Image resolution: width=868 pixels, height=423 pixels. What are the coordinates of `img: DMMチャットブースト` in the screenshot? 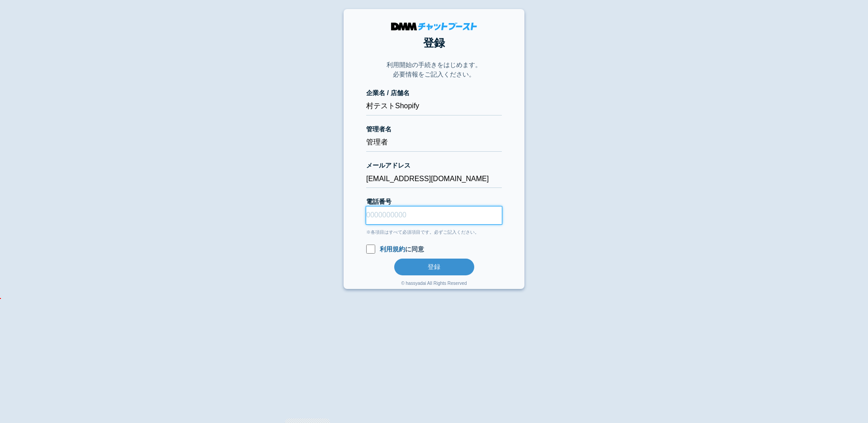 It's located at (434, 27).